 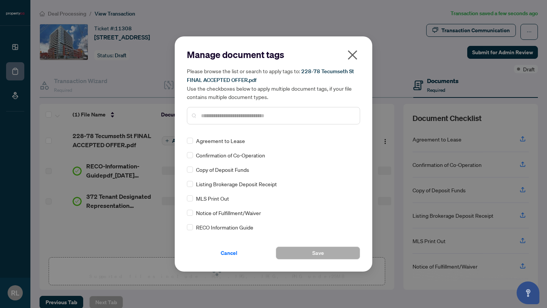 What do you see at coordinates (225, 228) in the screenshot?
I see `span: RECO Information Guide` at bounding box center [225, 228].